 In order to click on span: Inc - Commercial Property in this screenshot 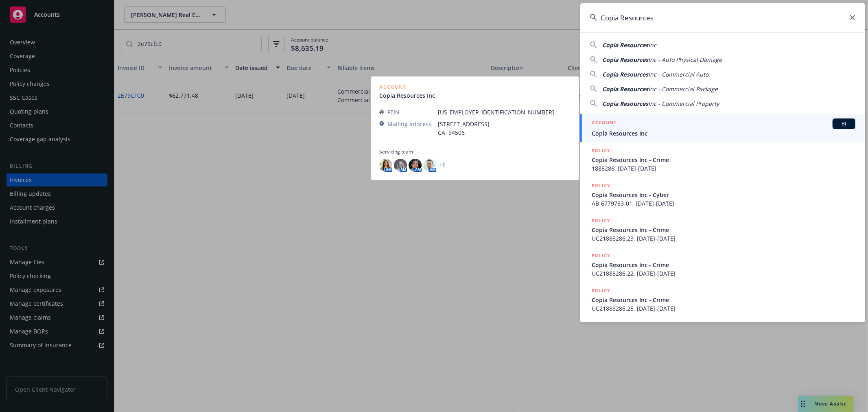, I will do `click(684, 103)`.